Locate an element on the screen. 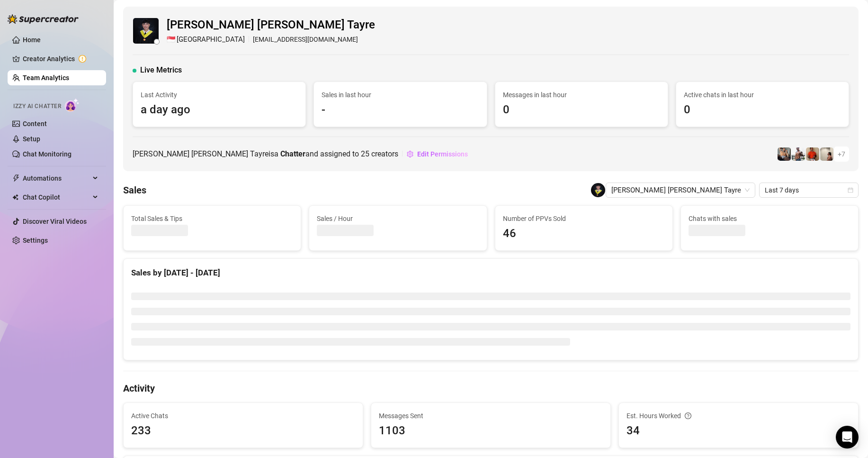  span: Number of PPVs Sold is located at coordinates (584, 218).